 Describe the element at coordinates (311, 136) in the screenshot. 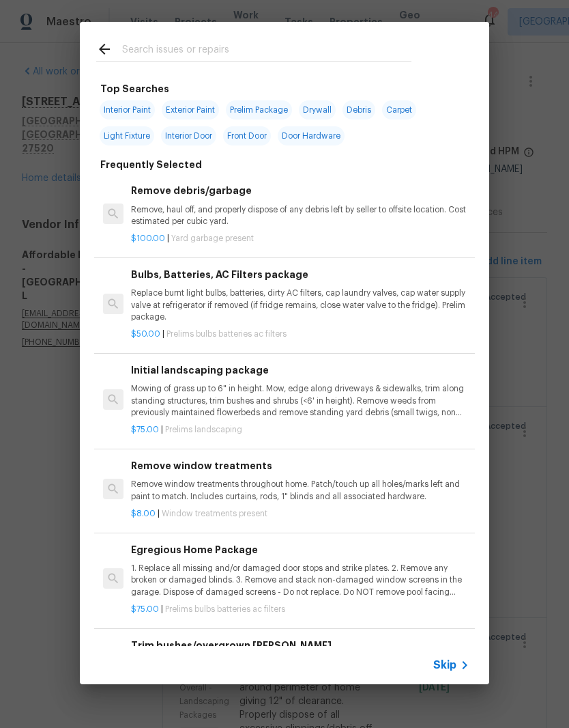

I see `span: Door Hardware` at that location.